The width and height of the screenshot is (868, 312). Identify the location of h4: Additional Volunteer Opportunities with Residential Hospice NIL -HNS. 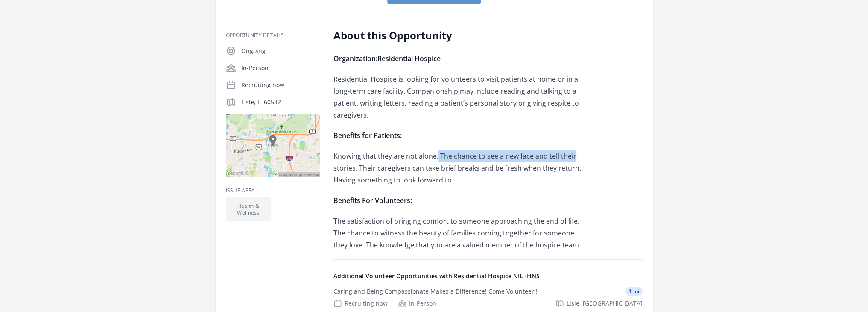
(488, 276).